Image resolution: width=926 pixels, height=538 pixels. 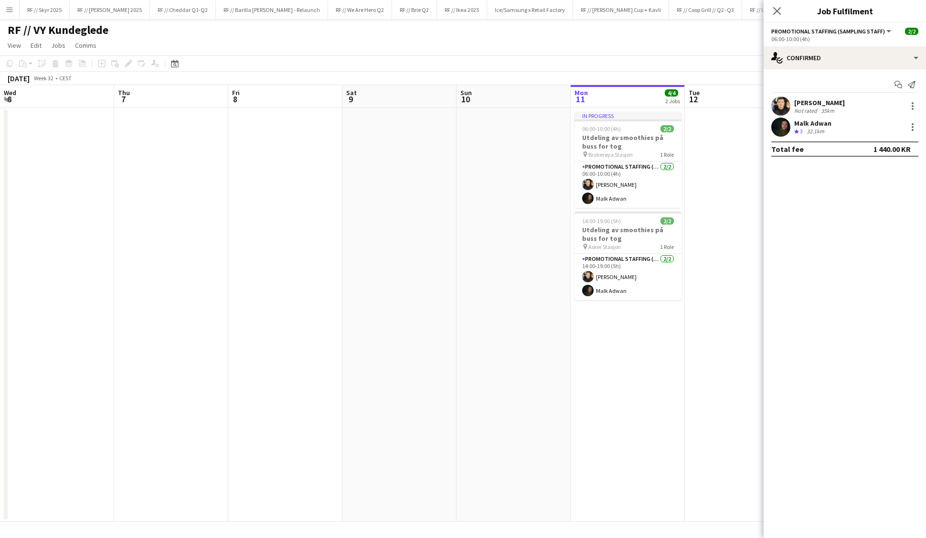 I want to click on span: Fri, so click(x=236, y=93).